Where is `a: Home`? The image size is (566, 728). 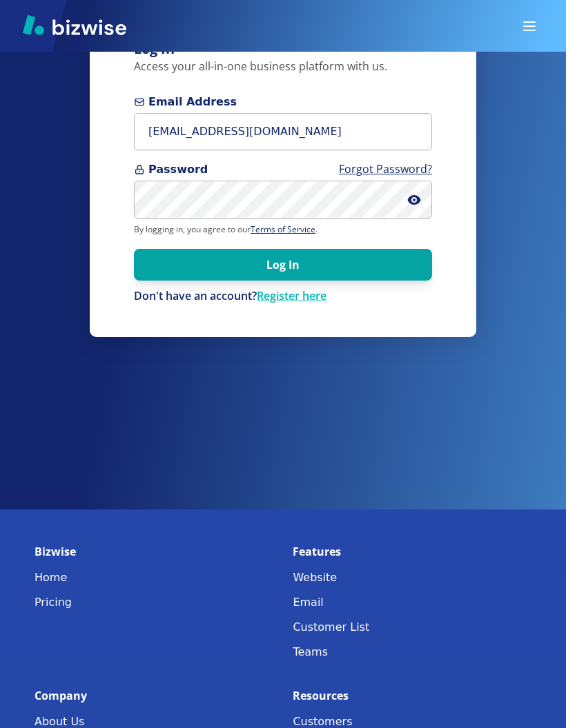
a: Home is located at coordinates (154, 578).